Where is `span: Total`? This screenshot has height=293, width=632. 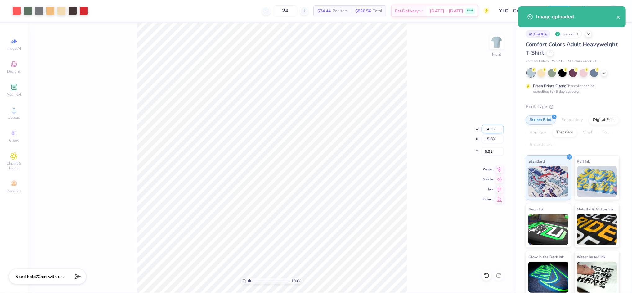 span: Total is located at coordinates (378, 11).